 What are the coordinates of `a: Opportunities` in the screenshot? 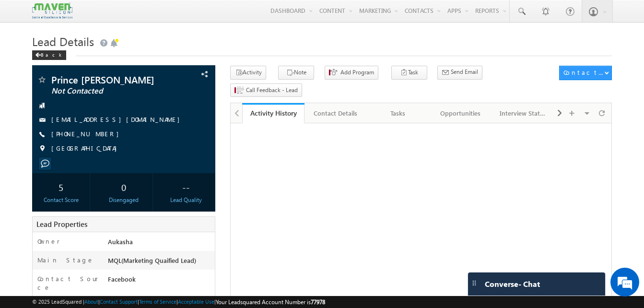 It's located at (460, 113).